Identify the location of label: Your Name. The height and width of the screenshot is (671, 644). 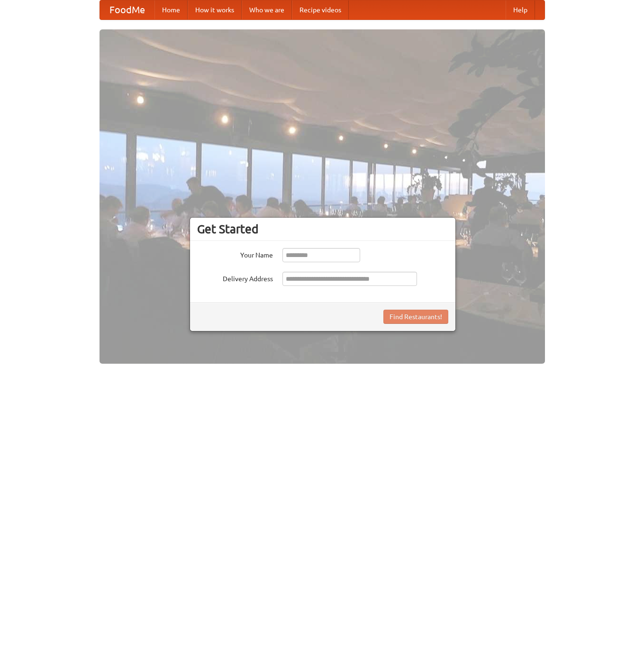
(235, 254).